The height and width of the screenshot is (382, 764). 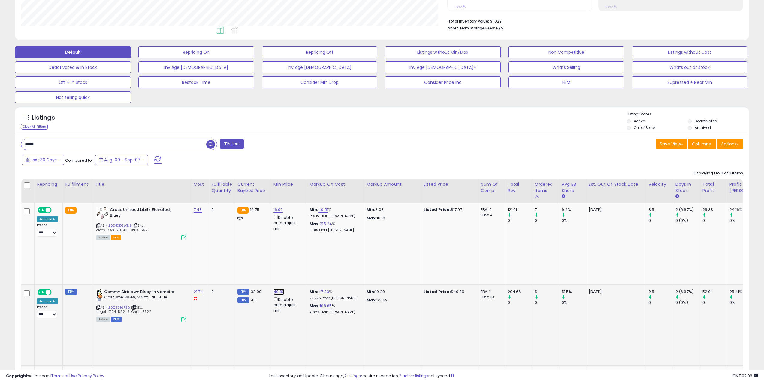 I want to click on span: Last 30 Days, so click(x=44, y=160).